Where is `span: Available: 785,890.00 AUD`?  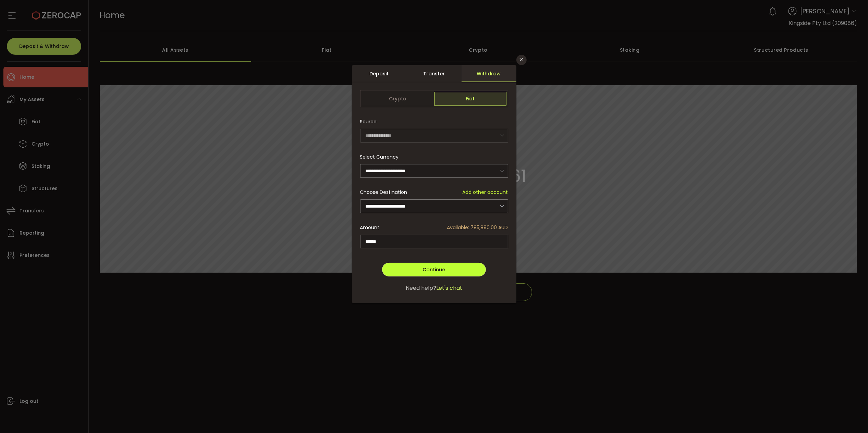
span: Available: 785,890.00 AUD is located at coordinates (478, 227).